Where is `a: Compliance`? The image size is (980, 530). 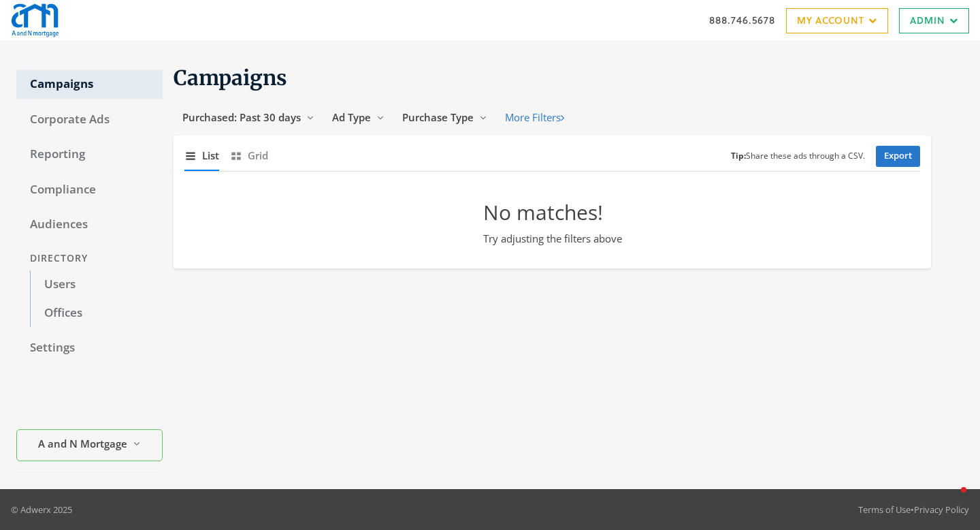
a: Compliance is located at coordinates (89, 190).